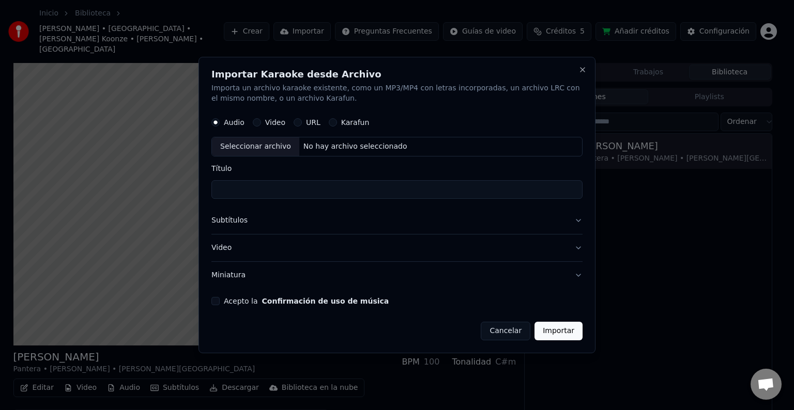 The width and height of the screenshot is (794, 410). I want to click on button: Importar, so click(558, 331).